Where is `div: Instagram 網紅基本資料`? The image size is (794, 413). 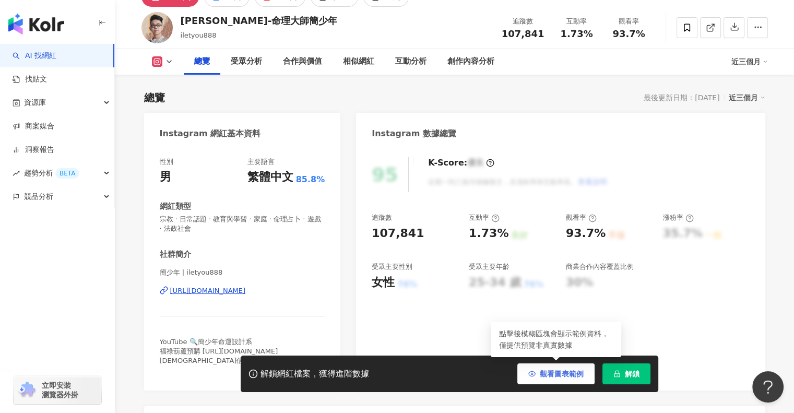 div: Instagram 網紅基本資料 is located at coordinates (210, 134).